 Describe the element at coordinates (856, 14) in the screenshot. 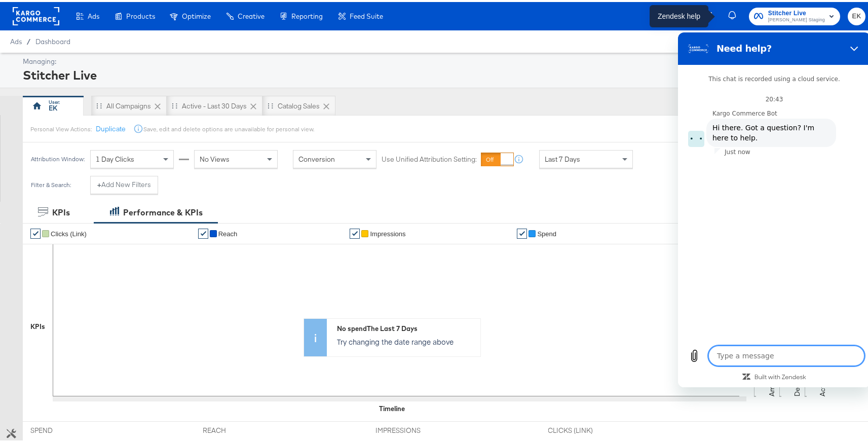

I see `span: EK` at that location.